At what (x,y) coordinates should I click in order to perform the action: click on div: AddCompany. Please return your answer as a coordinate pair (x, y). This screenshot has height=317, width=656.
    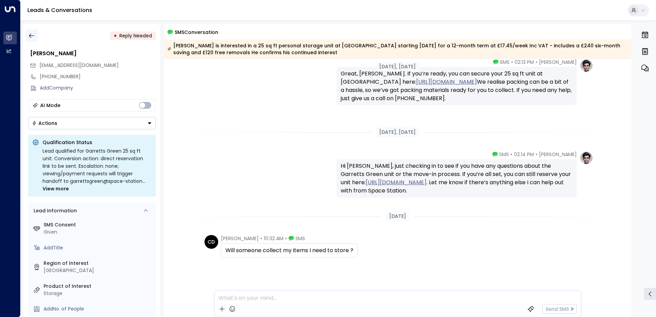
    Looking at the image, I should click on (98, 88).